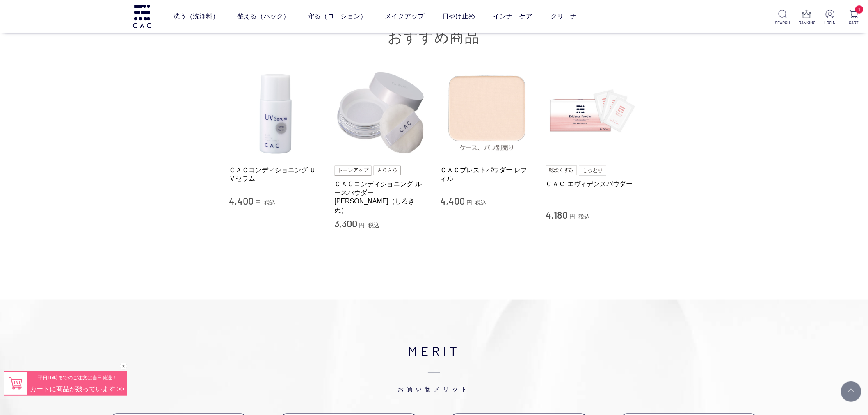  Describe the element at coordinates (859, 9) in the screenshot. I see `span: 1` at that location.